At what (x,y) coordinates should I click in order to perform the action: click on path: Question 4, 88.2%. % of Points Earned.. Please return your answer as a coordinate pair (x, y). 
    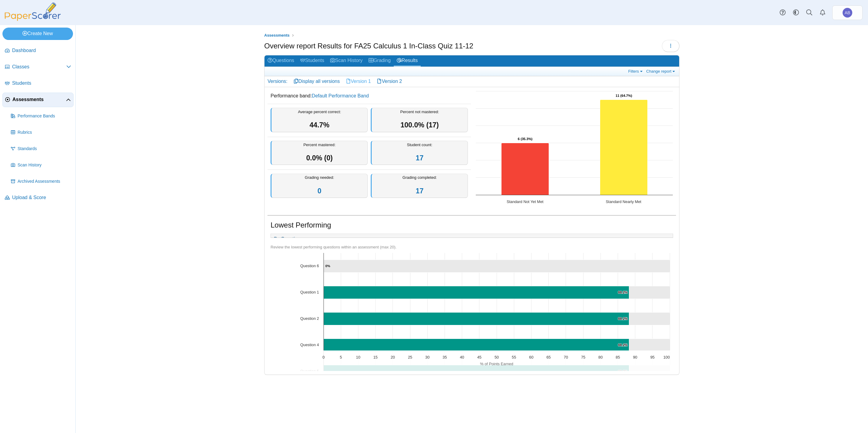
    Looking at the image, I should click on (476, 345).